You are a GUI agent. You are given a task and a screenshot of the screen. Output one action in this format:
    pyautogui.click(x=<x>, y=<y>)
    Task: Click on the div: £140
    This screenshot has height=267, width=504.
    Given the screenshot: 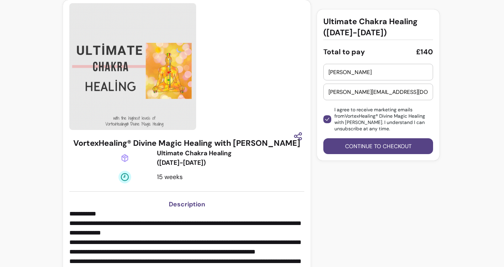 What is the action you would take?
    pyautogui.click(x=424, y=52)
    